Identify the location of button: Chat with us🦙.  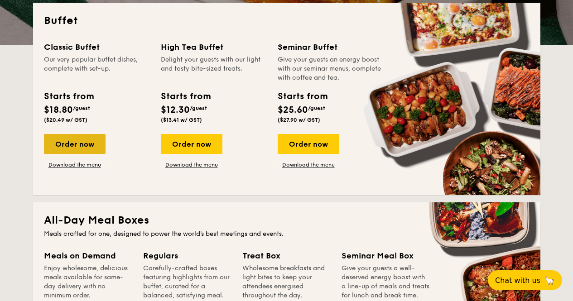
(525, 280).